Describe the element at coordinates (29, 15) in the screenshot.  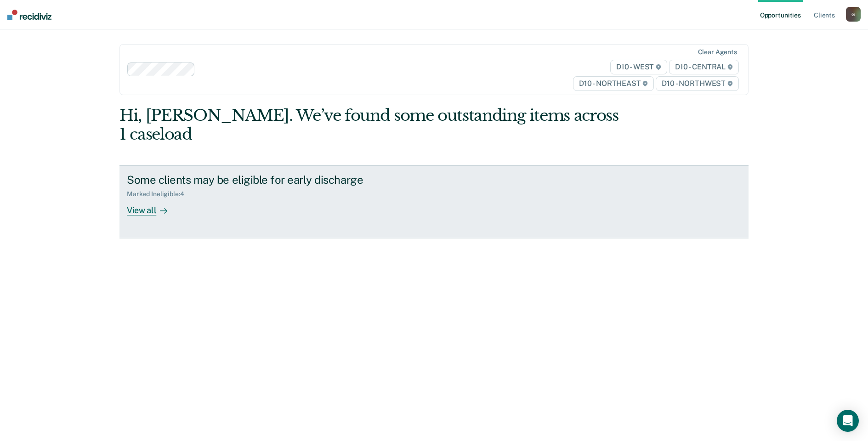
I see `img: Recidiviz` at that location.